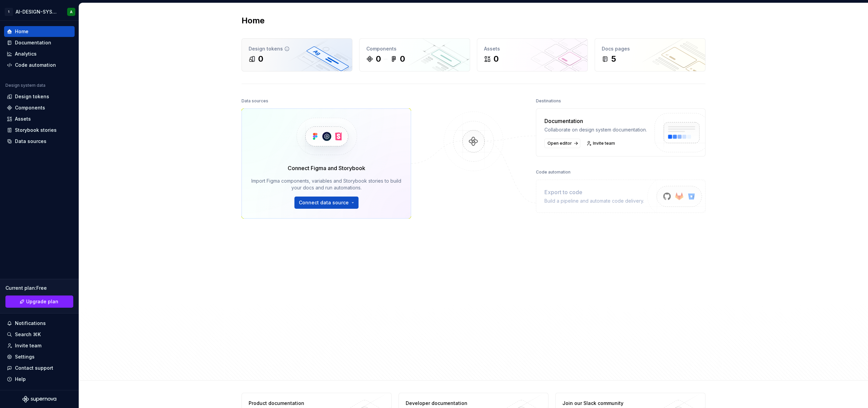  What do you see at coordinates (414, 55) in the screenshot?
I see `a: Components00` at bounding box center [414, 55].